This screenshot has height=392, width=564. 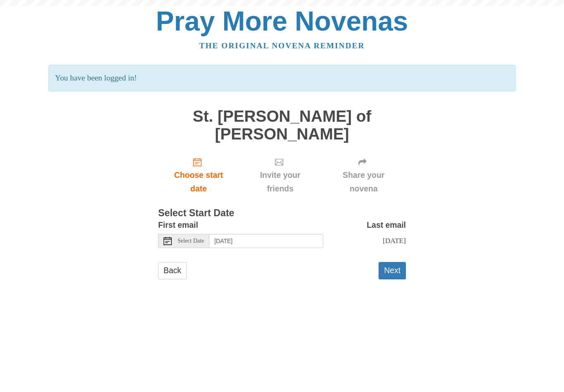 I want to click on a: The original novena reminder, so click(x=282, y=46).